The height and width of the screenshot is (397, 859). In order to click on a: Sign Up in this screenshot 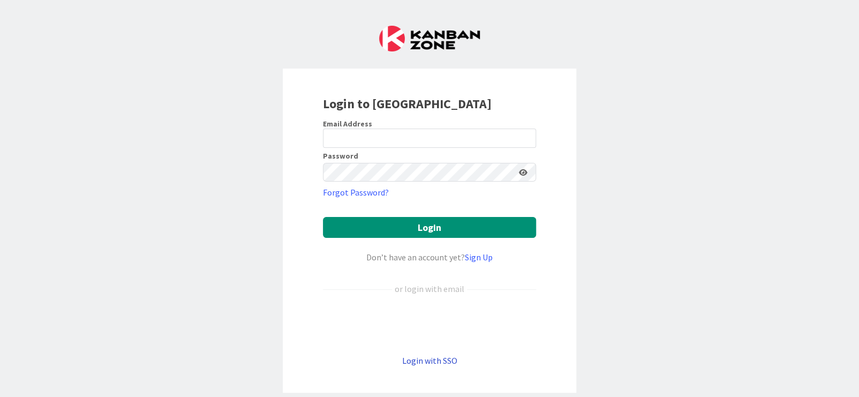, I will do `click(479, 257)`.